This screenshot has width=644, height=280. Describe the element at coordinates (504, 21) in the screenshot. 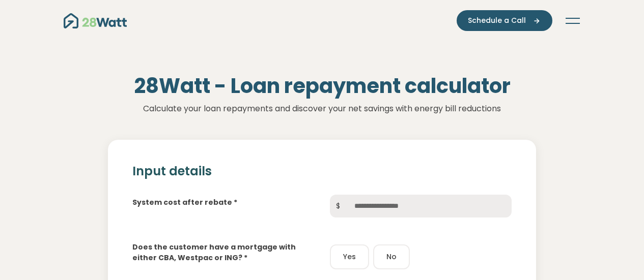

I see `button: Schedule a Call` at that location.